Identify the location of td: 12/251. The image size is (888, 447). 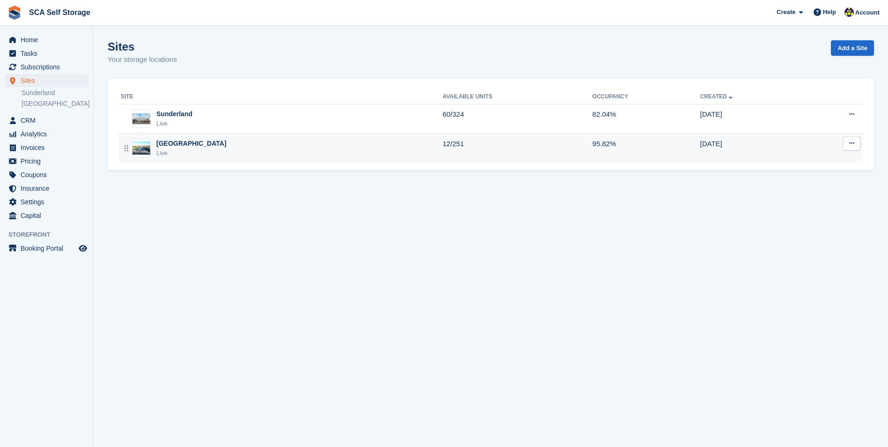
(517, 148).